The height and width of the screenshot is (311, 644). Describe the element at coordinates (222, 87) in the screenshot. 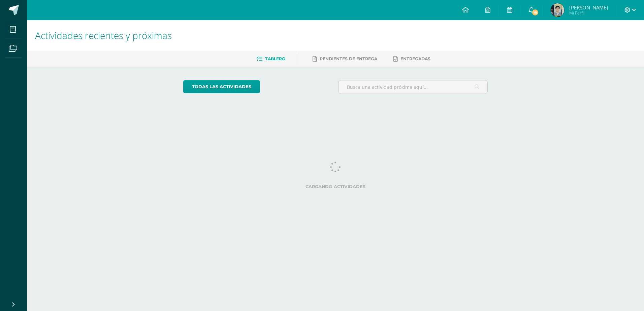

I see `a: todas las Actividades` at that location.